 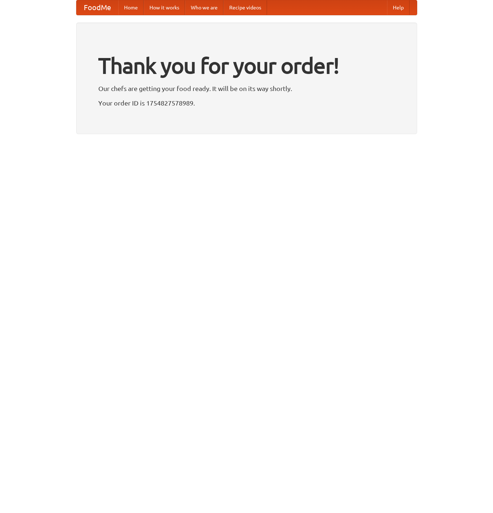 What do you see at coordinates (246, 88) in the screenshot?
I see `p: Our chefs are getting your food ready. It will be on its way shortly.` at bounding box center [246, 88].